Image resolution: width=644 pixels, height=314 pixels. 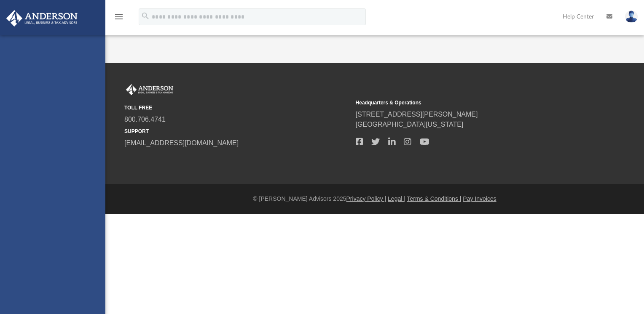 I want to click on img: User Pic, so click(x=631, y=17).